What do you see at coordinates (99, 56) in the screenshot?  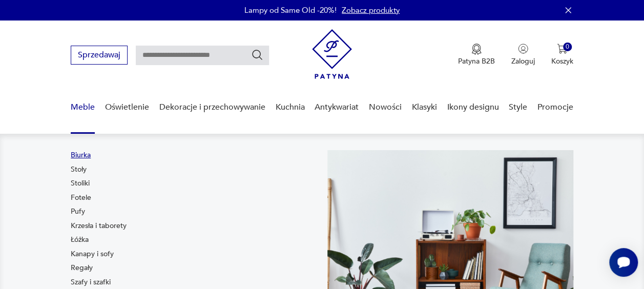 I see `a: Sprzedawaj` at bounding box center [99, 56].